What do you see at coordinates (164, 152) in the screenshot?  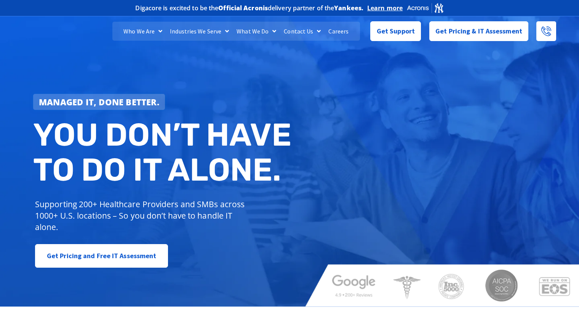 I see `h2: You don’t have to do IT alone.` at bounding box center [164, 152].